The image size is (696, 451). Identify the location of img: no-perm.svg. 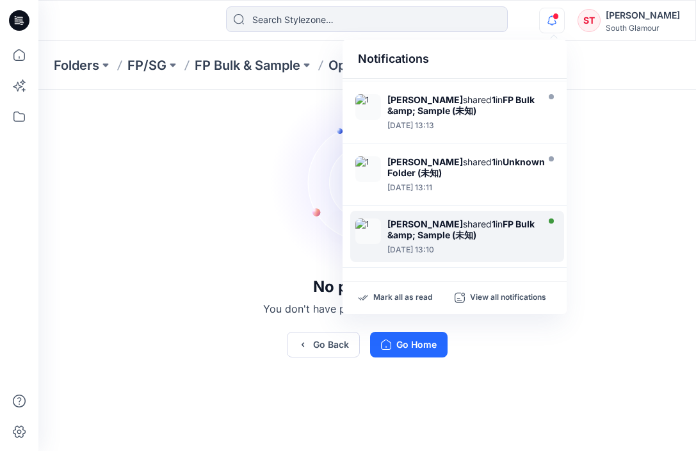
(367, 182).